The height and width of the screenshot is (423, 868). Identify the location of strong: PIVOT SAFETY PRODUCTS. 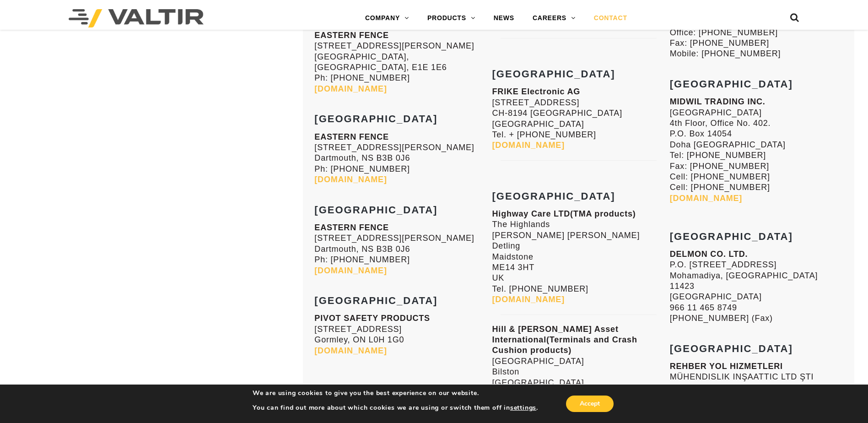
(372, 318).